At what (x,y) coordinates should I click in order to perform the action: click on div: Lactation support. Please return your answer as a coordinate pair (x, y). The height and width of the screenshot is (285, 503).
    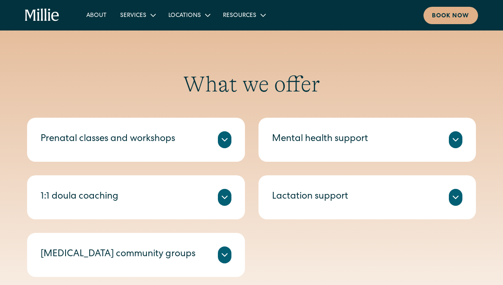
    Looking at the image, I should click on (310, 197).